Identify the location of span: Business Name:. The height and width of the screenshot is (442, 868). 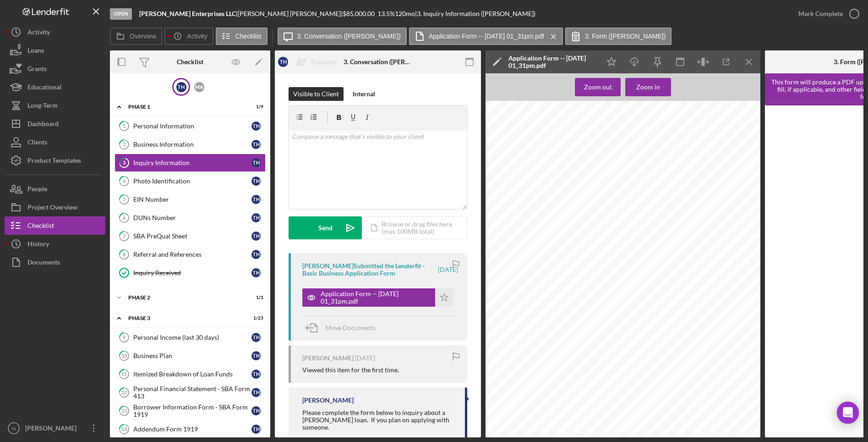
(524, 134).